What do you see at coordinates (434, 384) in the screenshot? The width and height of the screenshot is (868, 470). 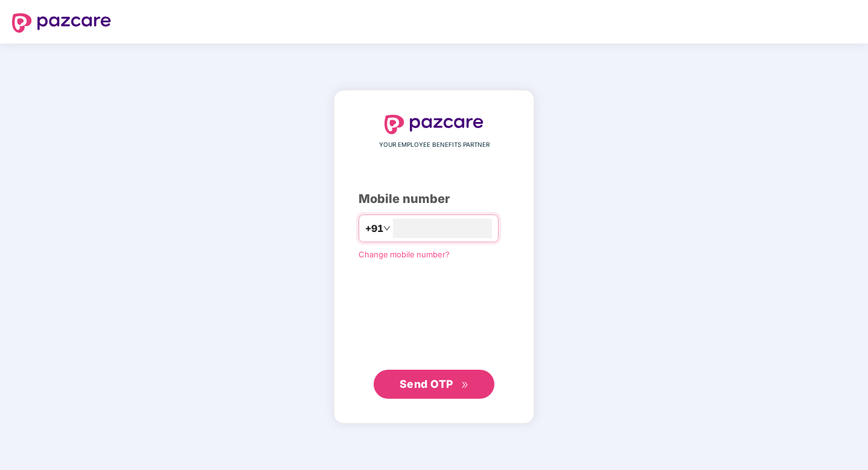 I see `button: Send OTPdouble-right` at bounding box center [434, 384].